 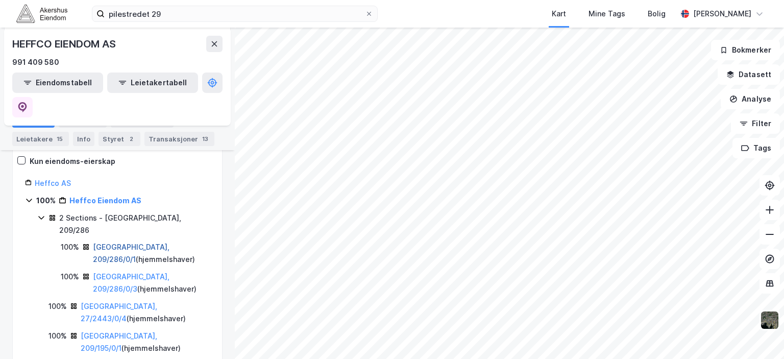 What do you see at coordinates (755, 123) in the screenshot?
I see `button: Filter` at bounding box center [755, 123].